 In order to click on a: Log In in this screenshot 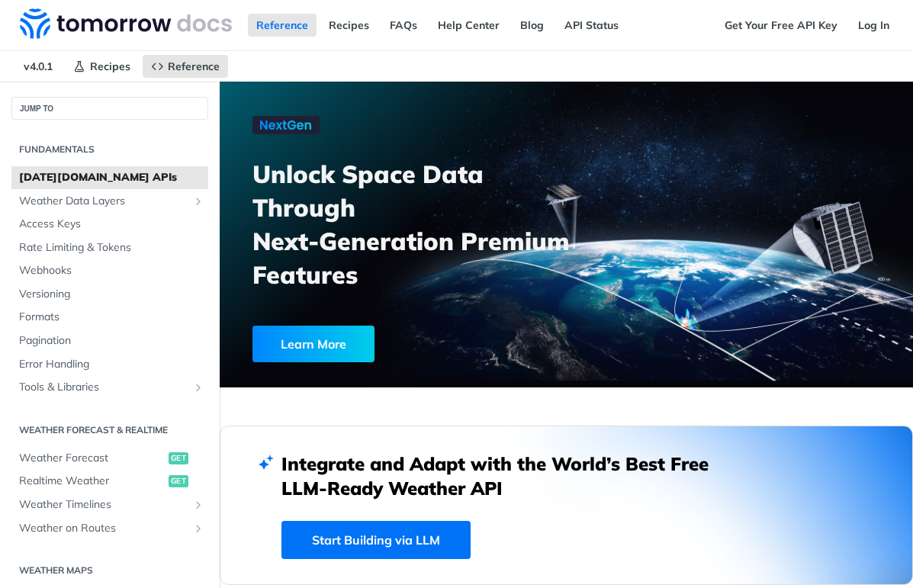, I will do `click(873, 25)`.